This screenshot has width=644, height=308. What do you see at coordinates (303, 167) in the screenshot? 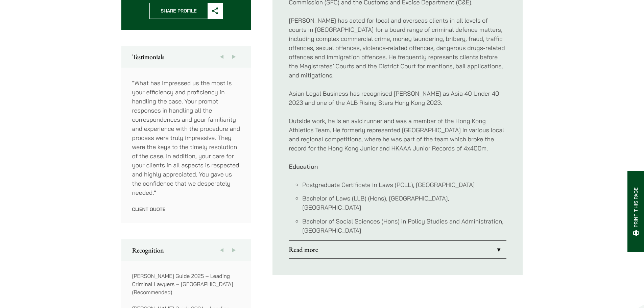
I see `strong: Education` at bounding box center [303, 167].